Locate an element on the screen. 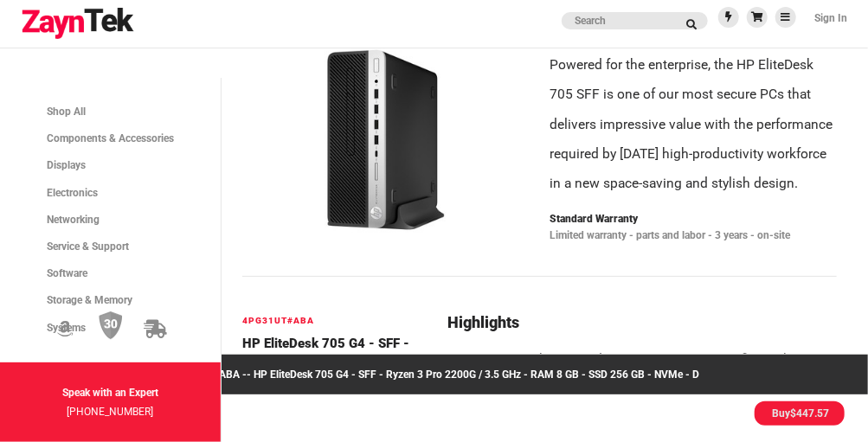 The height and width of the screenshot is (442, 868). span: Shop All is located at coordinates (65, 112).